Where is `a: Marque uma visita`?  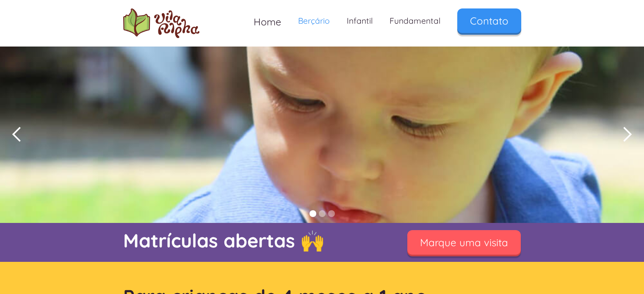
a: Marque uma visita is located at coordinates (464, 242).